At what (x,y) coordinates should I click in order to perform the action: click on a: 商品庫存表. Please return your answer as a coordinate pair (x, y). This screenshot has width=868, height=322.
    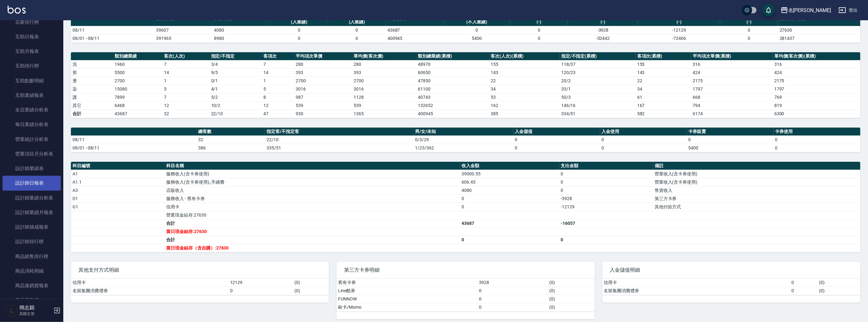
    Looking at the image, I should click on (32, 300).